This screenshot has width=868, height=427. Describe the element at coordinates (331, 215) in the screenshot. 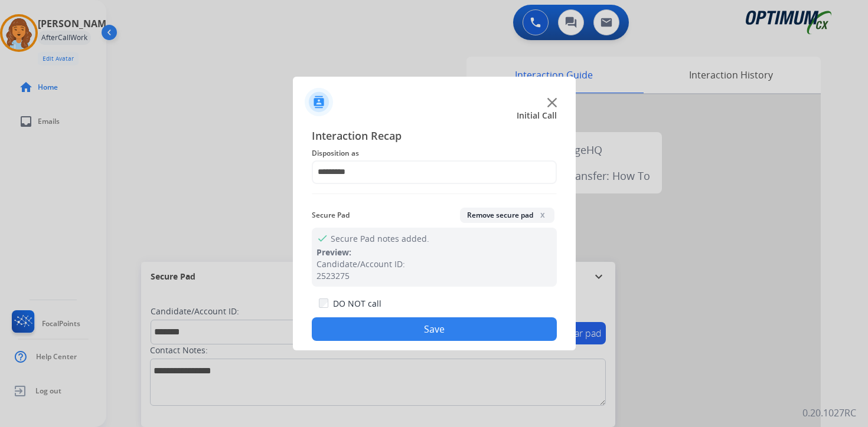

I see `span: Secure Pad` at that location.